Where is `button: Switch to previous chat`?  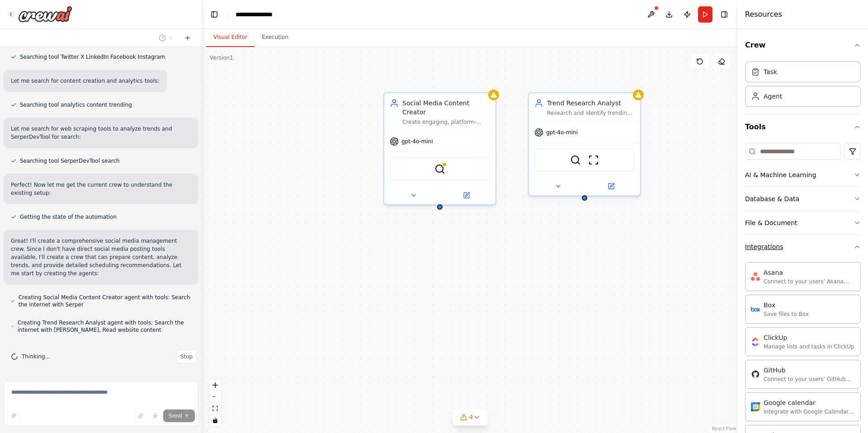 button: Switch to previous chat is located at coordinates (166, 38).